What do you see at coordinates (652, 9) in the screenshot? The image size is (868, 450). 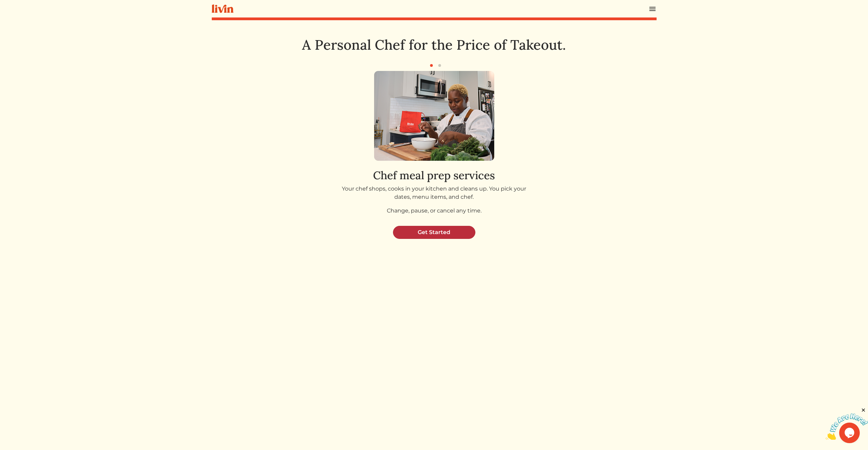 I see `img: menu_hamburger-cb6d353cf0ecd9f46ceae1c99ecbeb4a00e71ca567a856bd81f57e9d8c17bb26.svg` at bounding box center [652, 9].